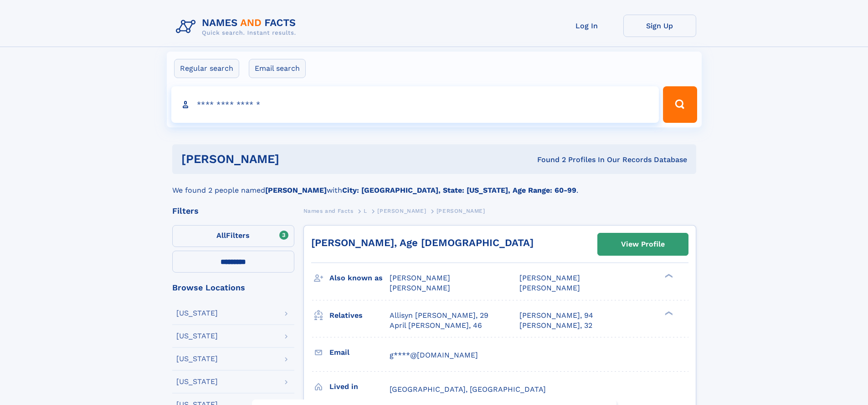  Describe the element at coordinates (360, 352) in the screenshot. I see `h3: Email` at that location.